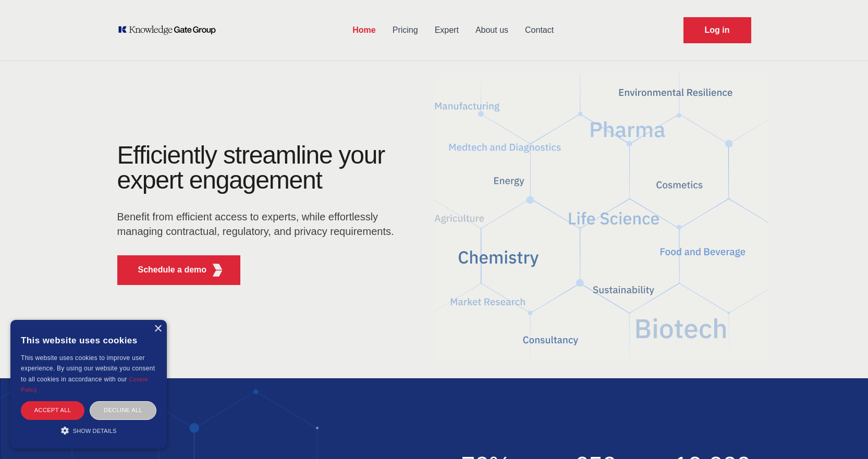 The height and width of the screenshot is (459, 868). Describe the element at coordinates (259, 224) in the screenshot. I see `p: Benefit from efficient access to experts, while effortlessly managing contractual, regulatory, an...` at that location.